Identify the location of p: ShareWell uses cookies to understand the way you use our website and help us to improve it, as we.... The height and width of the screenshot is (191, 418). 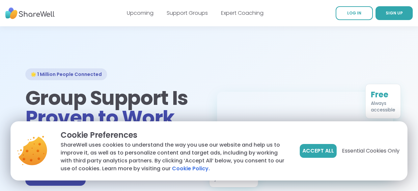
(175, 157).